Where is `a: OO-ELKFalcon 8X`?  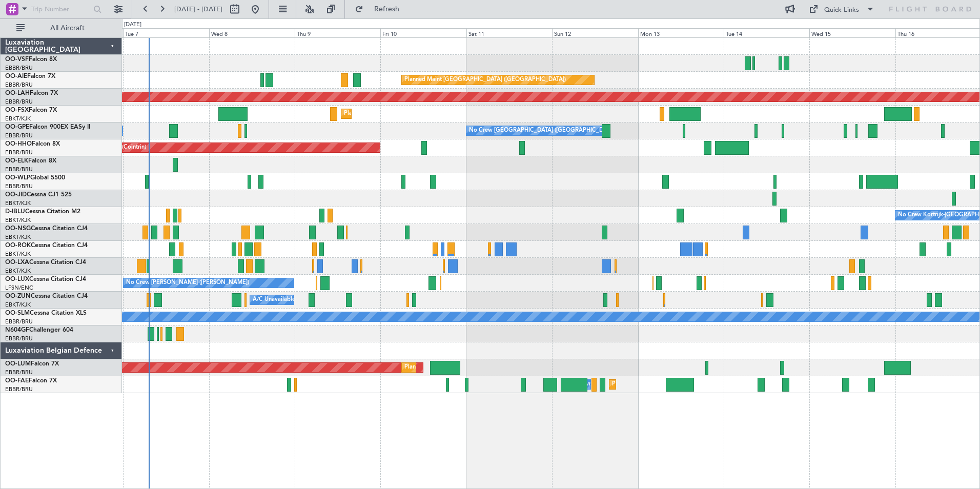
a: OO-ELKFalcon 8X is located at coordinates (30, 161).